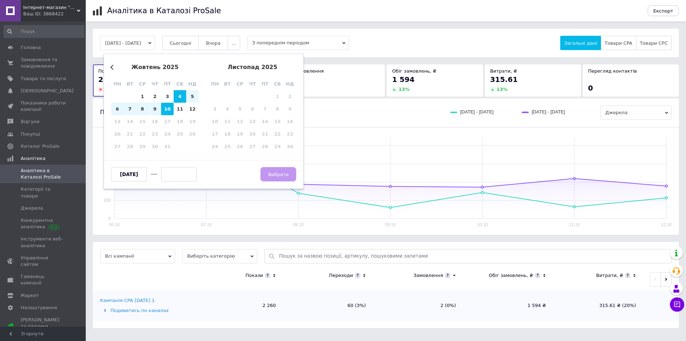 Image resolution: width=686 pixels, height=341 pixels. I want to click on text: 200, so click(107, 200).